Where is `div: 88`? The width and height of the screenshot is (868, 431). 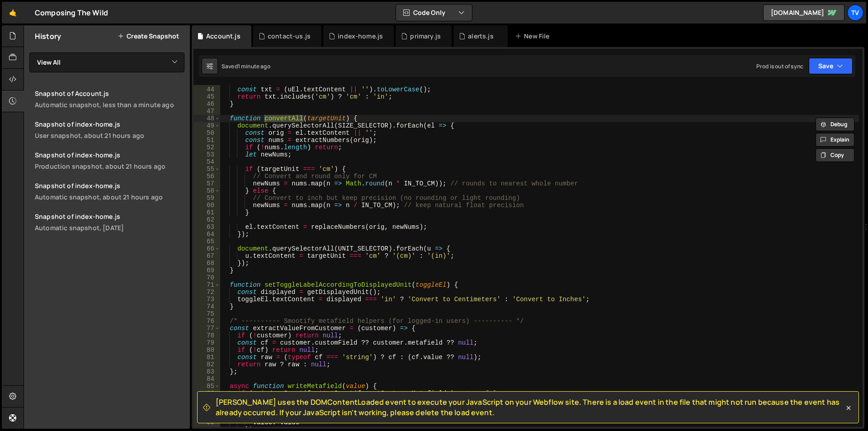 div: 88 is located at coordinates (206, 408).